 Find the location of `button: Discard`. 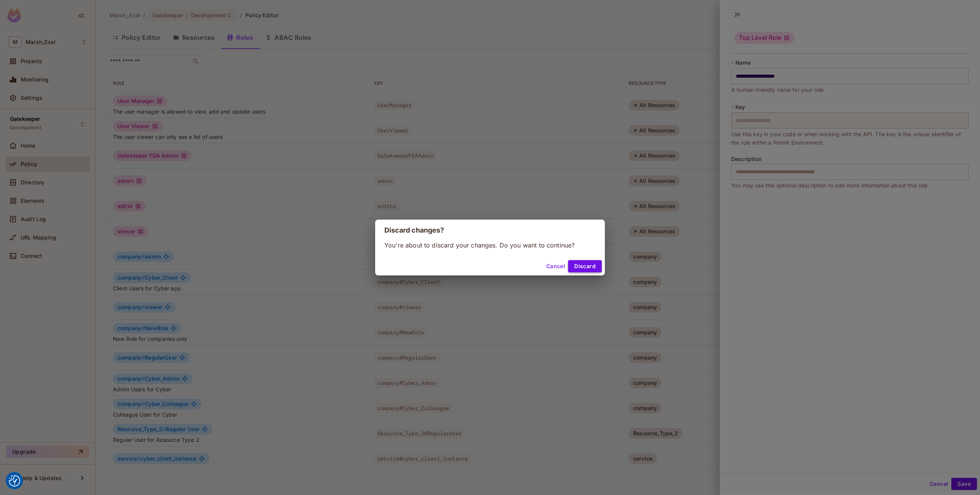

button: Discard is located at coordinates (585, 266).